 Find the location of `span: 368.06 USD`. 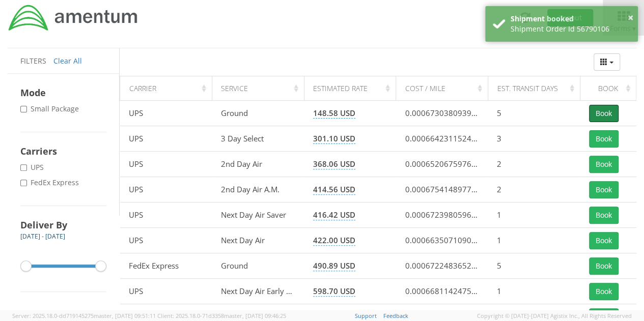

span: 368.06 USD is located at coordinates (334, 164).